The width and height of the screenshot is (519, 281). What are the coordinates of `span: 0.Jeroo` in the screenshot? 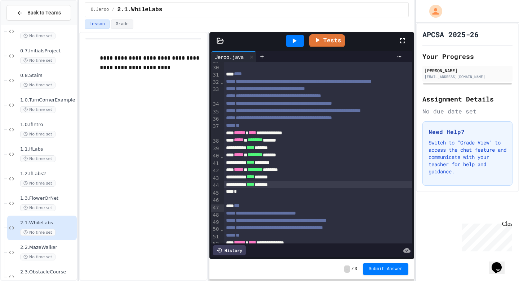 It's located at (100, 10).